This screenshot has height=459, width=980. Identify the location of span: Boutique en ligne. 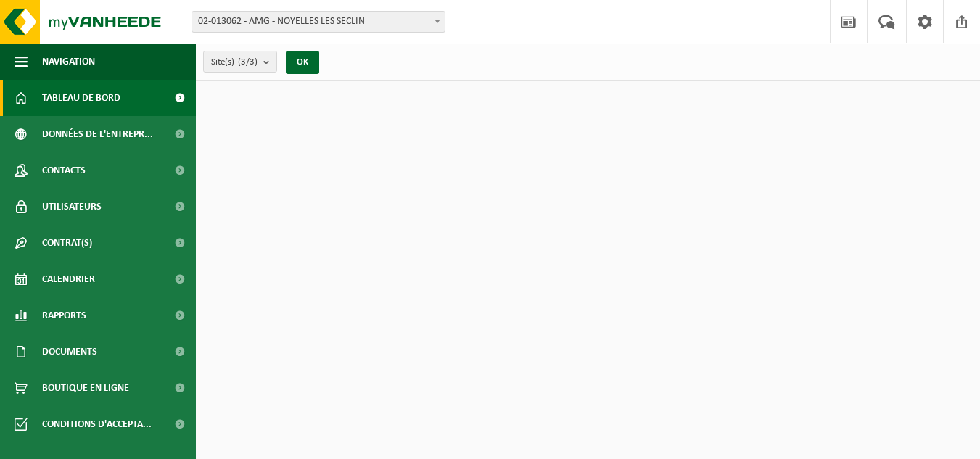
(85, 388).